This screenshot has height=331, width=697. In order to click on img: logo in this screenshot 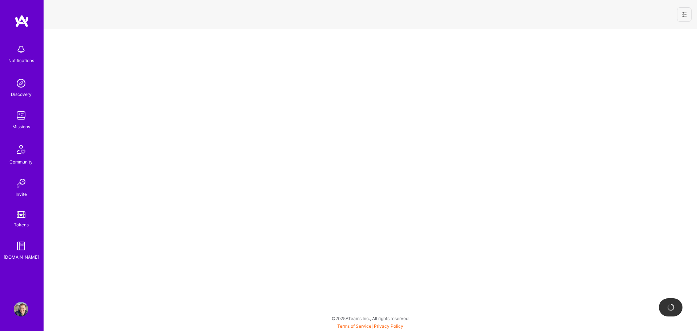, I will do `click(22, 21)`.